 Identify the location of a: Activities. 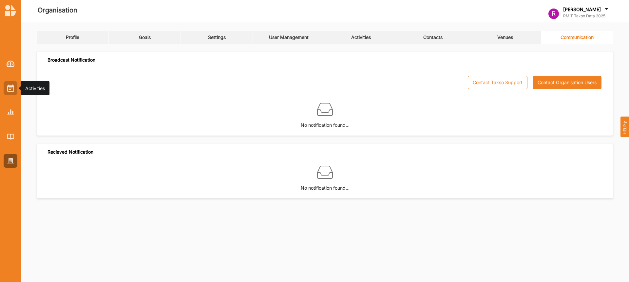
(10, 88).